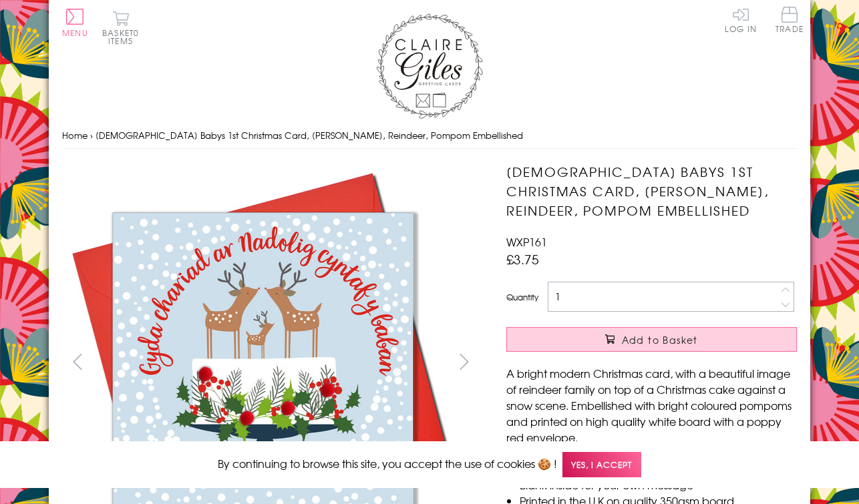 The width and height of the screenshot is (859, 504). What do you see at coordinates (741, 19) in the screenshot?
I see `a: Log In` at bounding box center [741, 19].